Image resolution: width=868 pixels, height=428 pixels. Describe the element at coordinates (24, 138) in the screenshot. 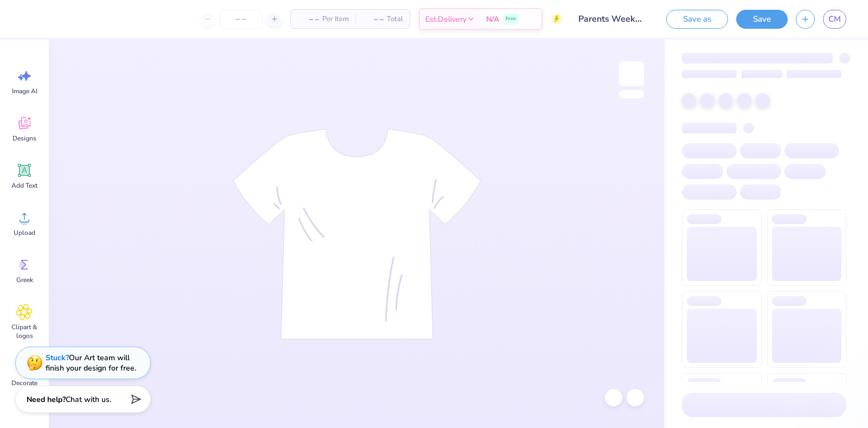

I see `span: Designs` at that location.